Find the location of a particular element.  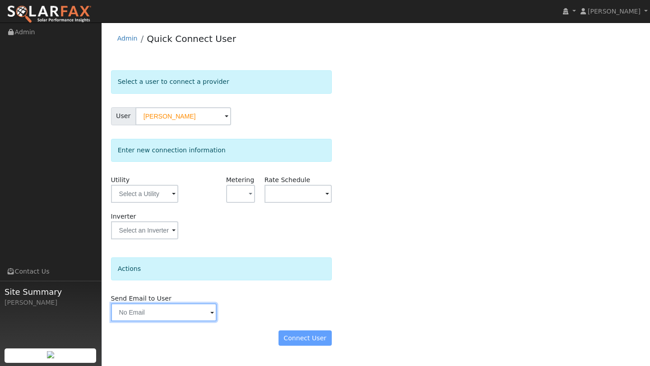

a: Admin is located at coordinates (127, 38).